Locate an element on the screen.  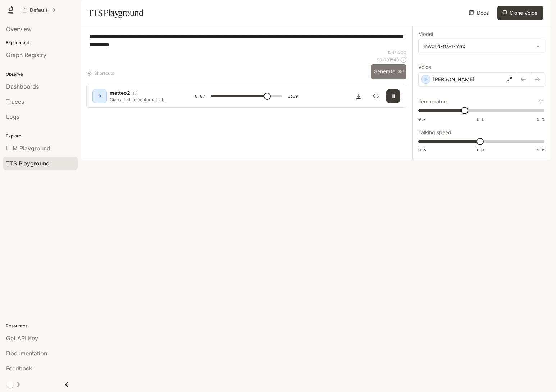
button: Shortcuts is located at coordinates (102, 73).